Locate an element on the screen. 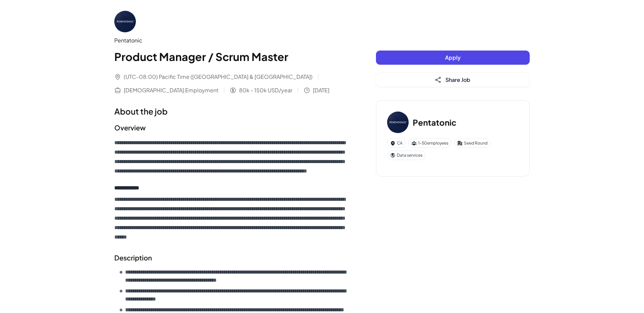  div: 1-50 employees is located at coordinates (430, 143).